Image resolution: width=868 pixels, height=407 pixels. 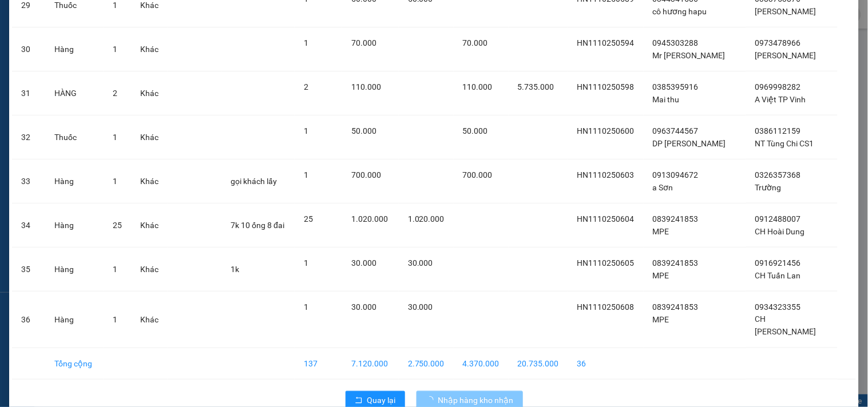 What do you see at coordinates (606, 219) in the screenshot?
I see `span: HN1110250604` at bounding box center [606, 219].